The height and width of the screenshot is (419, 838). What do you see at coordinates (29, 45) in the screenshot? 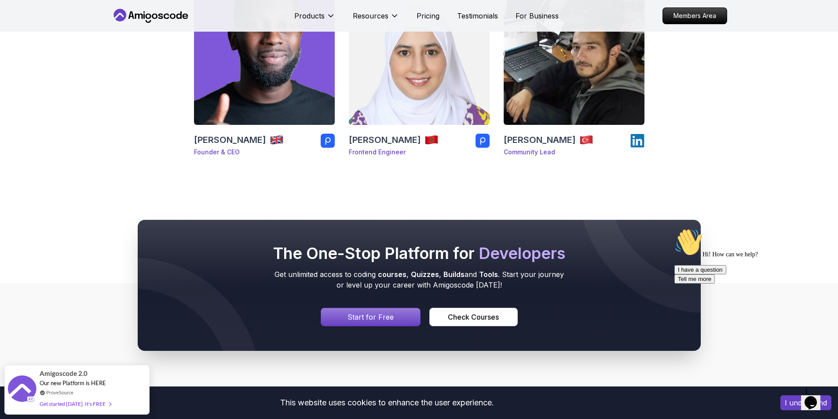
I see `button: I have a question` at bounding box center [29, 45].